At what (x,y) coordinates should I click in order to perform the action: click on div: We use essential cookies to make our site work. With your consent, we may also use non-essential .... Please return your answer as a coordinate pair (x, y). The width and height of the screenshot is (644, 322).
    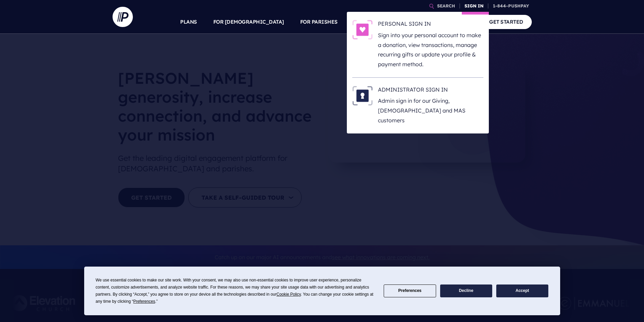
    Looking at the image, I should click on (236, 291).